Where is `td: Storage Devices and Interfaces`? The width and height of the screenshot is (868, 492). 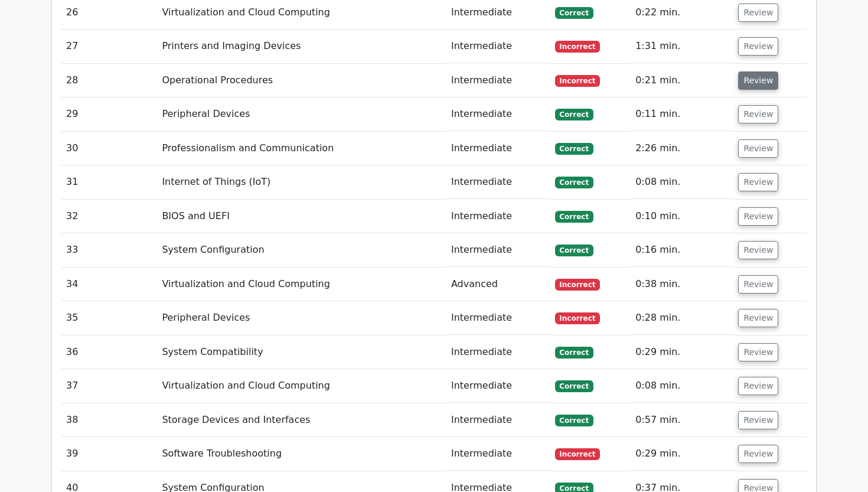 td: Storage Devices and Interfaces is located at coordinates (302, 420).